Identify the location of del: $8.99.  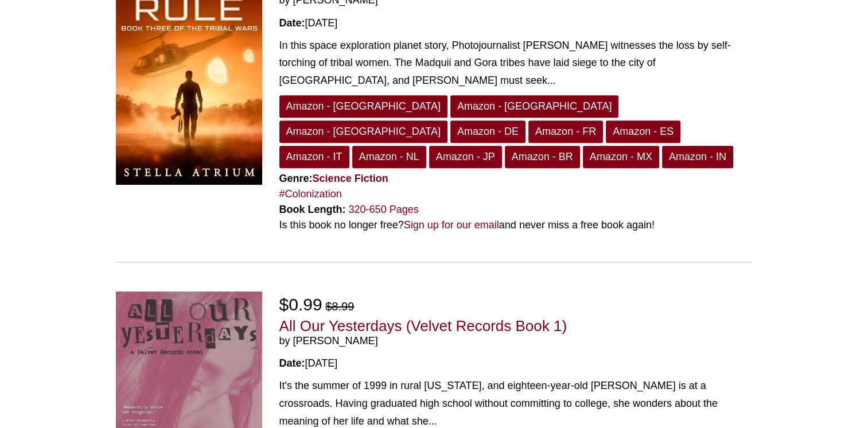
(340, 306).